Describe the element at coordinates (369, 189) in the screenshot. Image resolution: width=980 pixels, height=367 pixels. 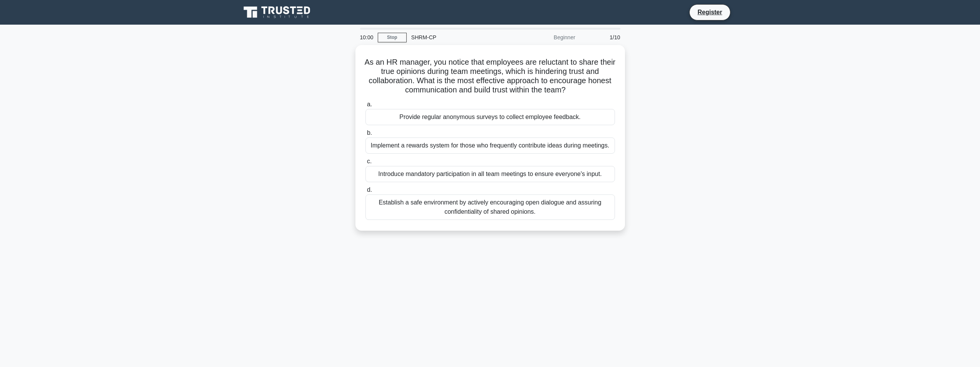
I see `span: d.` at that location.